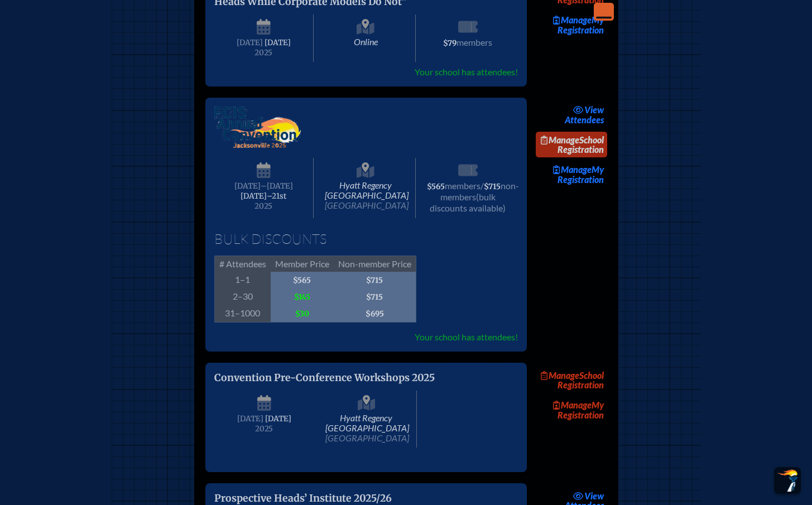 Image resolution: width=812 pixels, height=505 pixels. I want to click on span: (bulk discounts available), so click(468, 202).